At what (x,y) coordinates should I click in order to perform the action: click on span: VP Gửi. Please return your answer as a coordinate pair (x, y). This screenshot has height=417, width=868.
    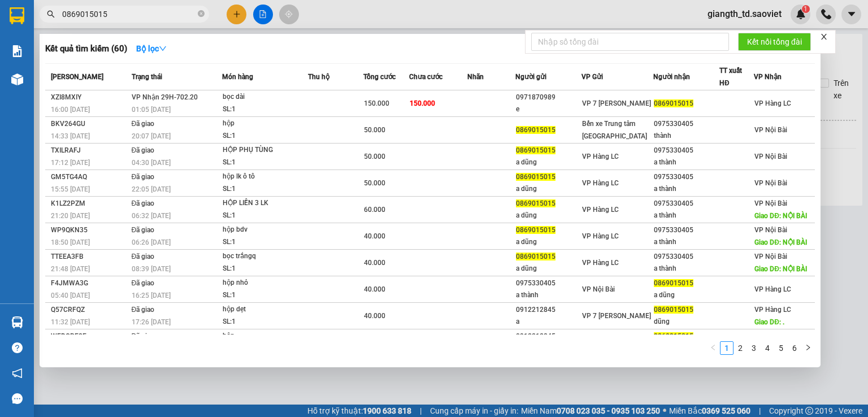
    Looking at the image, I should click on (592, 77).